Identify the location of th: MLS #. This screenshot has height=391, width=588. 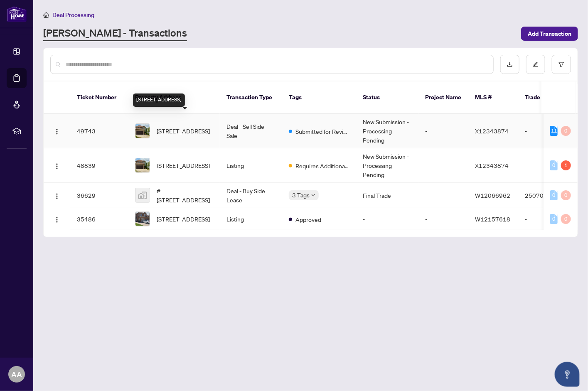
(493, 98).